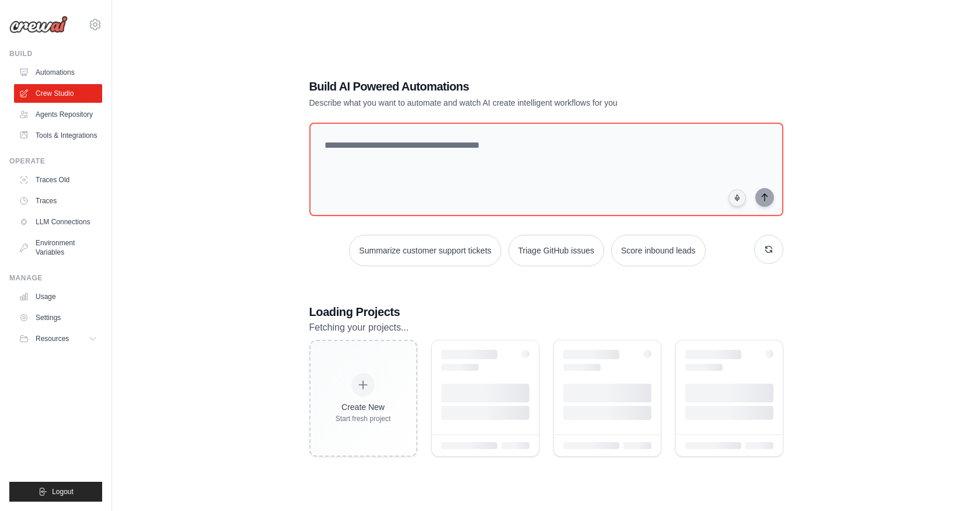 This screenshot has width=980, height=511. I want to click on a: Crew Studio, so click(58, 93).